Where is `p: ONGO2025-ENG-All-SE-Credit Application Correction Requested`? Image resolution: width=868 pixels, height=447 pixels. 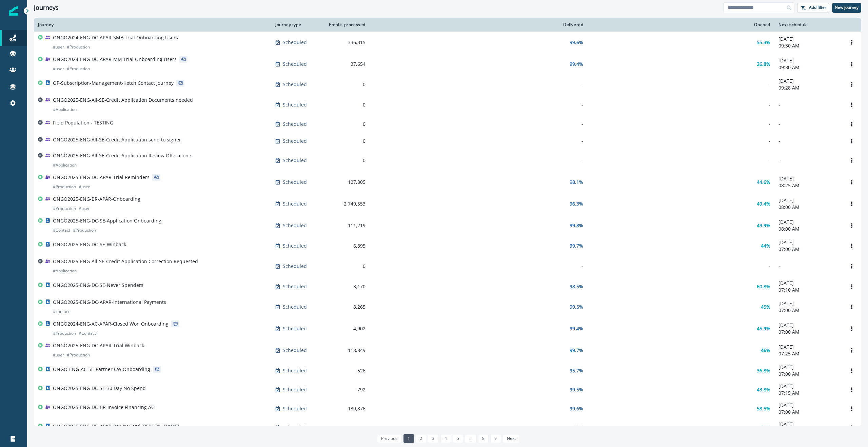
p: ONGO2025-ENG-All-SE-Credit Application Correction Requested is located at coordinates (126, 261).